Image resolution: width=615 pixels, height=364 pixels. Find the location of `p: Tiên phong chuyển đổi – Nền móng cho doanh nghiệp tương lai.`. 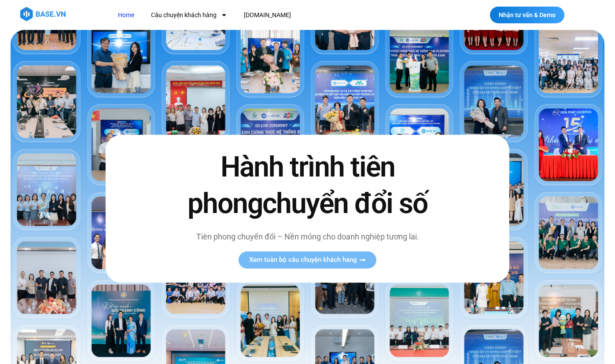

p: Tiên phong chuyển đổi – Nền móng cho doanh nghiệp tương lai. is located at coordinates (307, 237).